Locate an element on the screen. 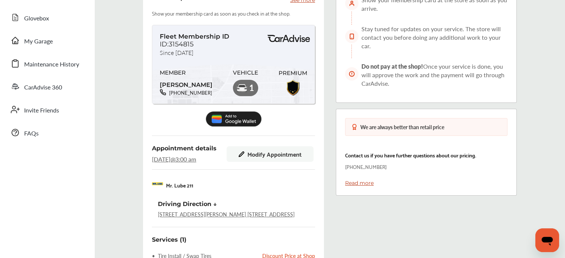 The height and width of the screenshot is (258, 565). span: MEMBER is located at coordinates (186, 73).